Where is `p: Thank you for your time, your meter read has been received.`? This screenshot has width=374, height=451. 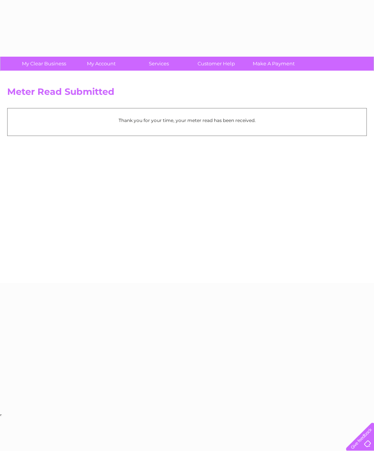
p: Thank you for your time, your meter read has been received. is located at coordinates (187, 120).